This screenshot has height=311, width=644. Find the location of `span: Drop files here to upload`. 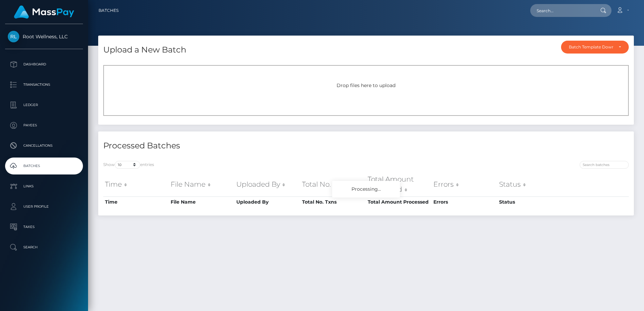

span: Drop files here to upload is located at coordinates (366, 85).